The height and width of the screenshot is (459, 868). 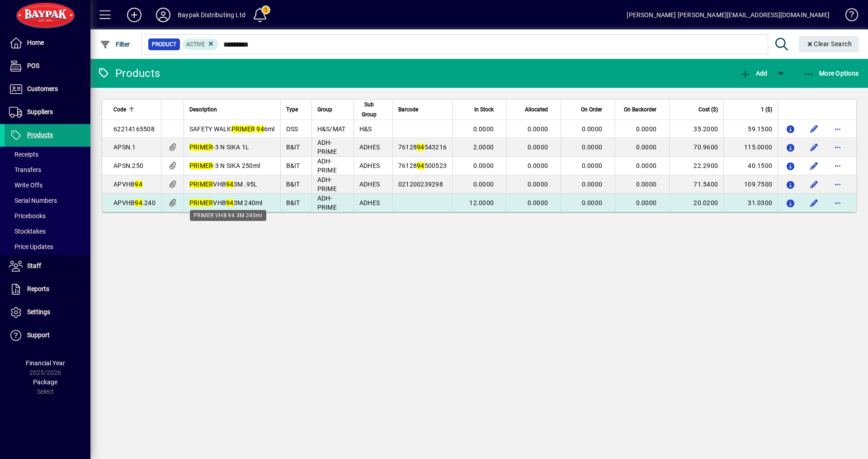 What do you see at coordinates (751, 166) in the screenshot?
I see `td: 40.1500` at bounding box center [751, 166].